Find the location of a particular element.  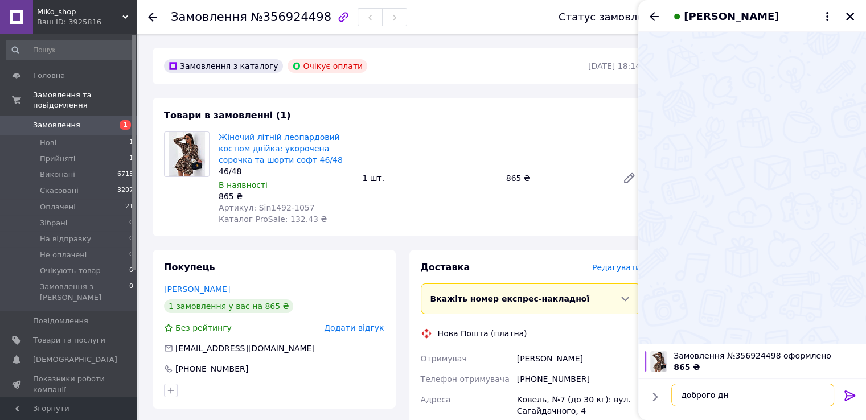

button: Назад is located at coordinates (654, 17).